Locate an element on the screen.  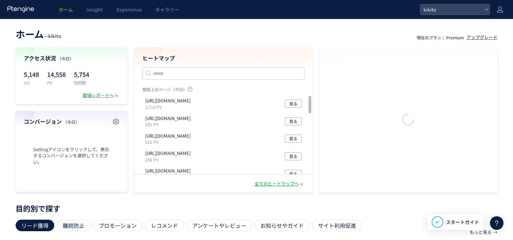
div: 離脱防止 is located at coordinates (74, 226).